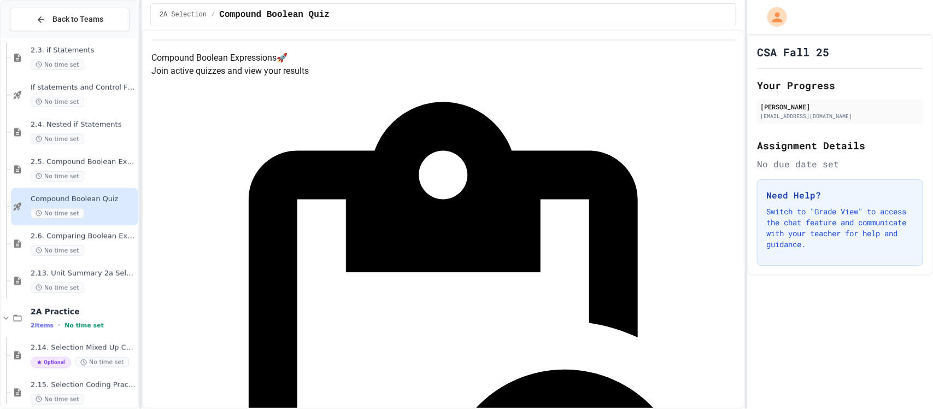  What do you see at coordinates (78, 19) in the screenshot?
I see `span: Back to Teams` at bounding box center [78, 19].